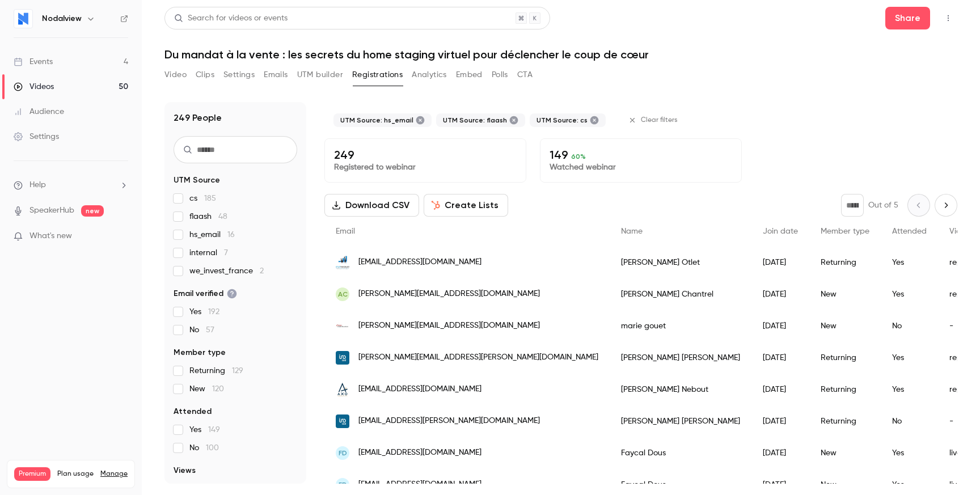 This screenshot has height=495, width=980. What do you see at coordinates (475, 120) in the screenshot?
I see `span: UTM Source: flaash` at bounding box center [475, 120].